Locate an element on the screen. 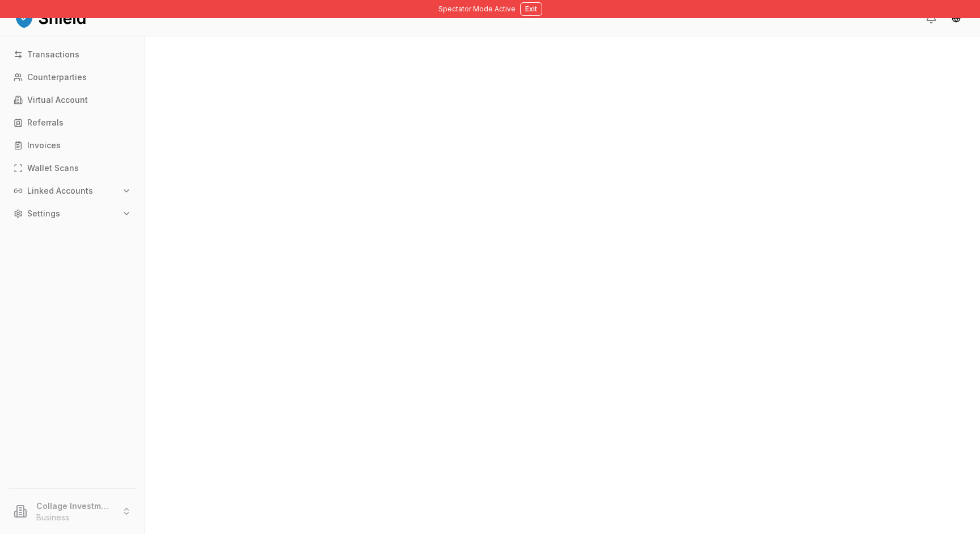 This screenshot has height=534, width=980. p: Counterparties is located at coordinates (57, 78).